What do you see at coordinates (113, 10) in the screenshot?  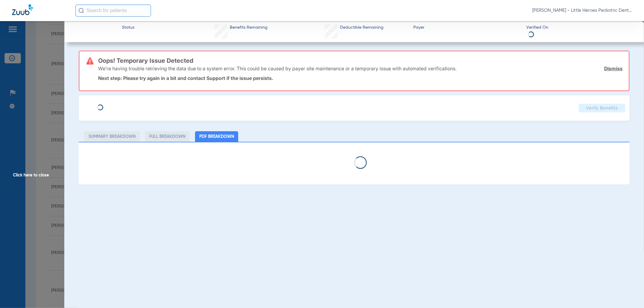 I see `input: Search for patients` at bounding box center [113, 10].